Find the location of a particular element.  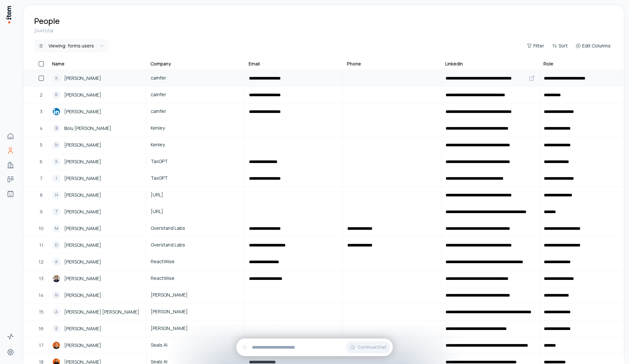

img: Daniel Wigh is located at coordinates (56, 279).